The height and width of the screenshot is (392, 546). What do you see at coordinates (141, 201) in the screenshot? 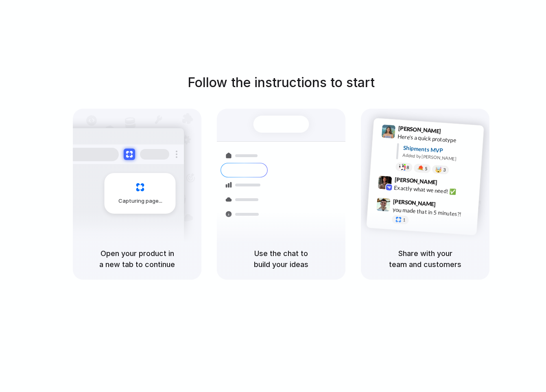
I see `span: Capturing page` at bounding box center [141, 201].